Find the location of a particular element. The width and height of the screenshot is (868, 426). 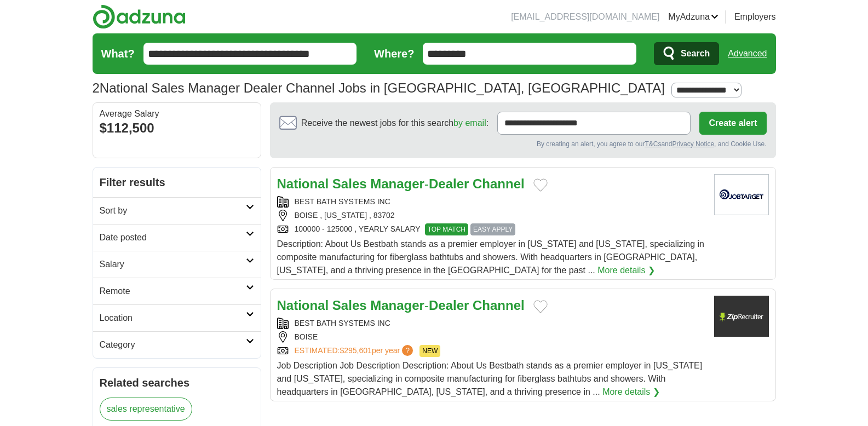

a: Advanced is located at coordinates (747, 53).